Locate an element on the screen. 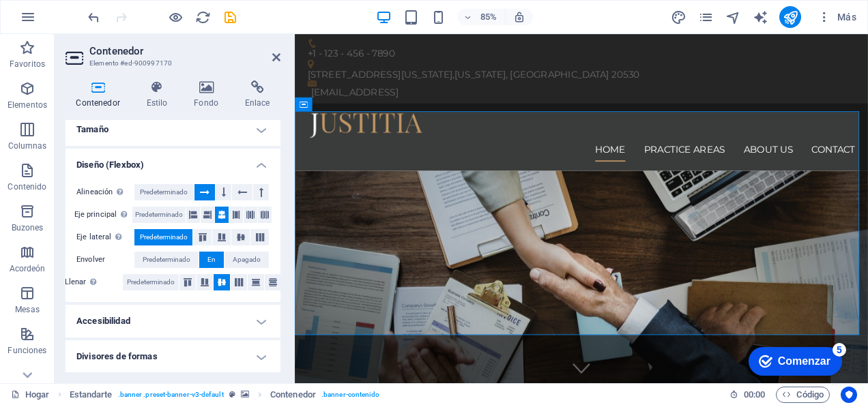 The height and width of the screenshot is (405, 868). p: Columnas is located at coordinates (27, 146).